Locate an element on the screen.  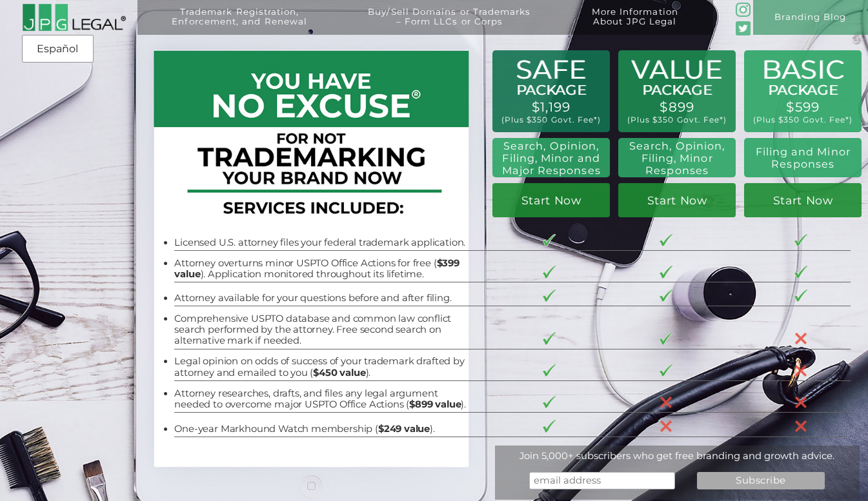
li: Comprehensive USPTO database and common law conflict search performed by the attorney. Free secon... is located at coordinates (320, 330).